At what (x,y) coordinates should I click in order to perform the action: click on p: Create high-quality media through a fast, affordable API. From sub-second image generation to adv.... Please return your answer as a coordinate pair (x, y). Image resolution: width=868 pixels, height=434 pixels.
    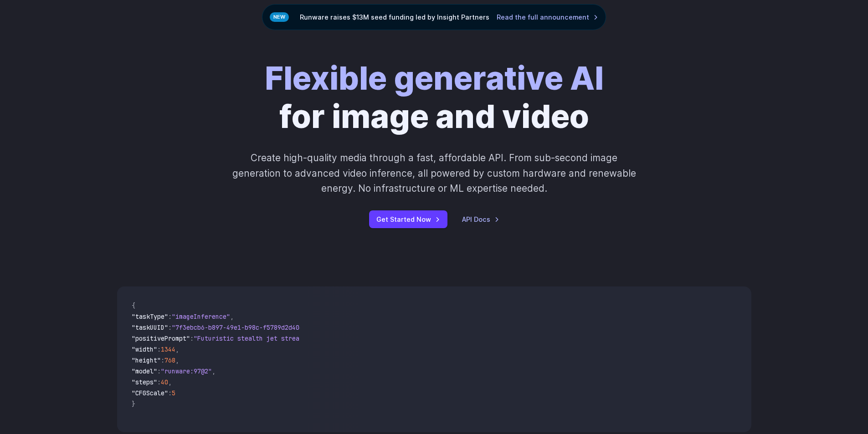
    Looking at the image, I should click on (434, 173).